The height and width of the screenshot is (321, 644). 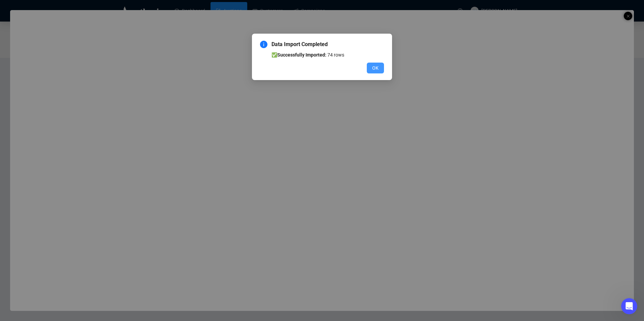 I want to click on span: info-circle, so click(x=264, y=45).